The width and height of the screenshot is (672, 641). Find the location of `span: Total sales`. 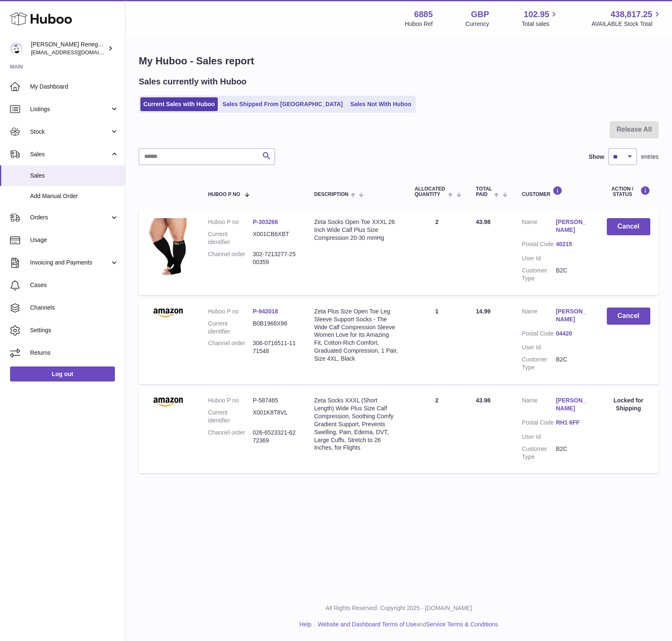

span: Total sales is located at coordinates (540, 24).